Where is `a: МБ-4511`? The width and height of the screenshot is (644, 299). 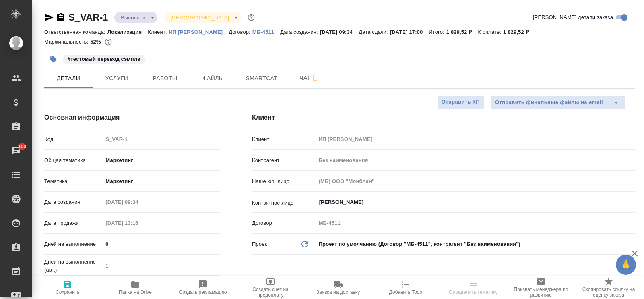 a: МБ-4511 is located at coordinates (266, 31).